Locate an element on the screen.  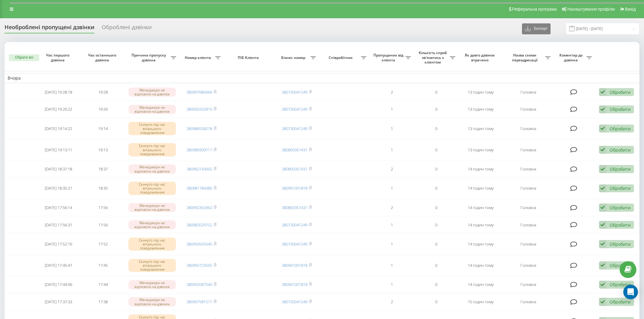
td: 13 годин тому is located at coordinates (480, 109).